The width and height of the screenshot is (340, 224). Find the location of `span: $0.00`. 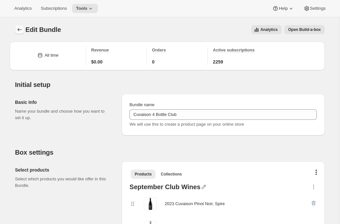

span: $0.00 is located at coordinates (97, 62).